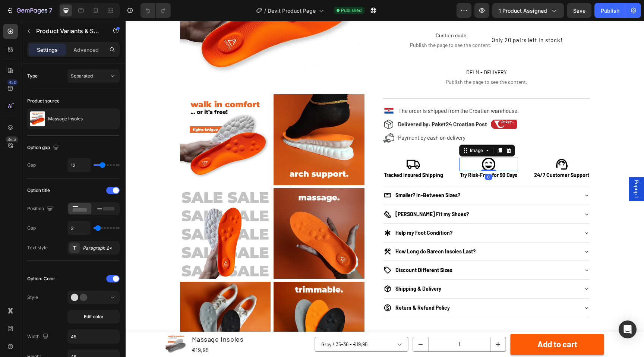  Describe the element at coordinates (297, 287) in the screenshot. I see `p: Return & Refund Policy` at that location.